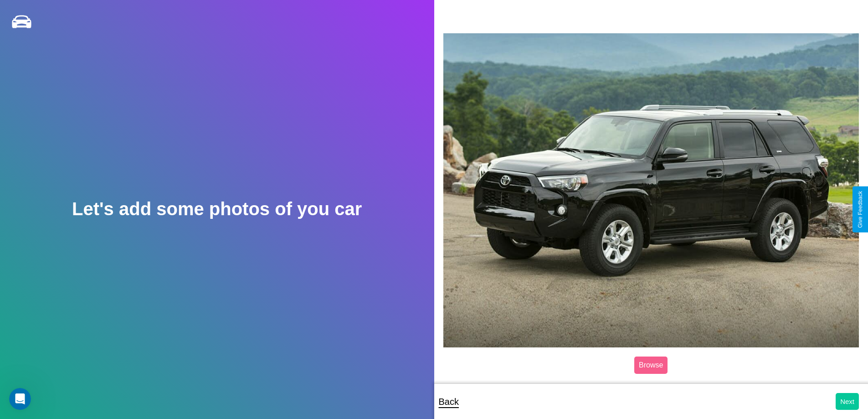 Image resolution: width=868 pixels, height=419 pixels. I want to click on div: Give Feedback, so click(860, 209).